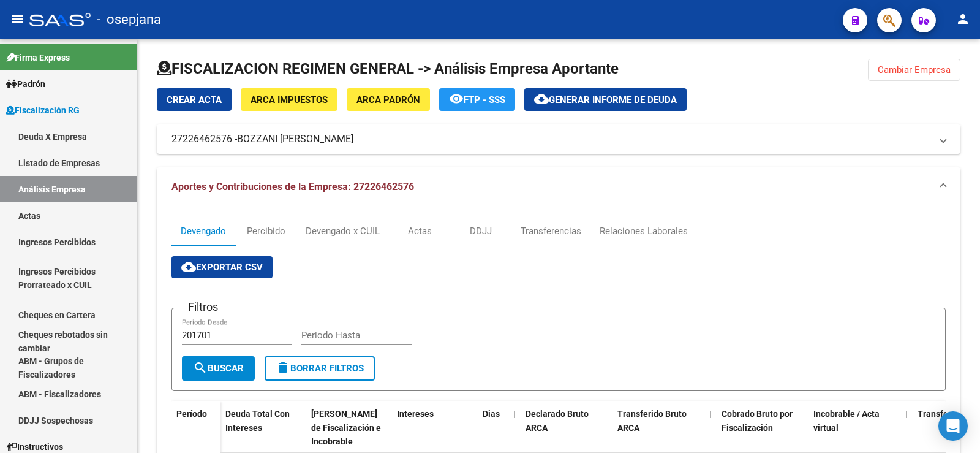  Describe the element at coordinates (559, 187) in the screenshot. I see `mat-expansion-panel-header: Aportes y Contribuciones de la Empresa: 27226462576` at that location.